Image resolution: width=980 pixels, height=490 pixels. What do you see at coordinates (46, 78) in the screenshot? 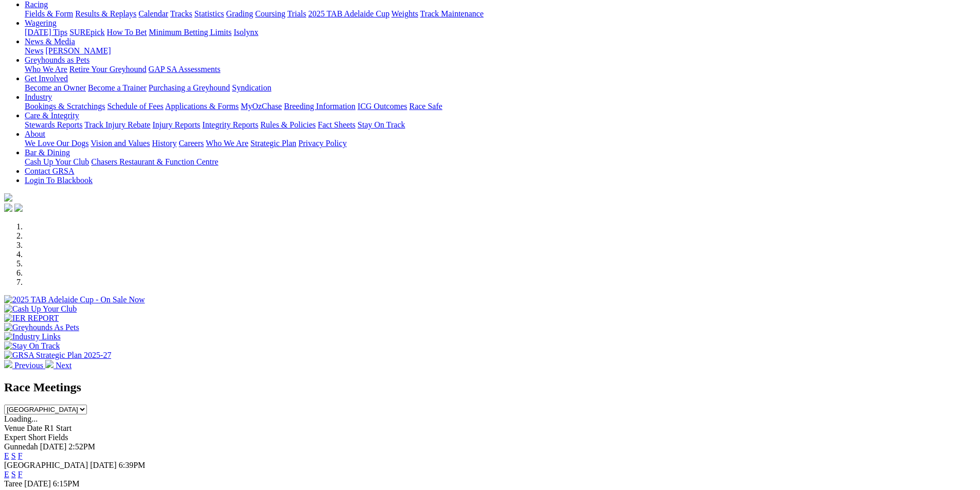
I see `a: Get Involved` at bounding box center [46, 78].